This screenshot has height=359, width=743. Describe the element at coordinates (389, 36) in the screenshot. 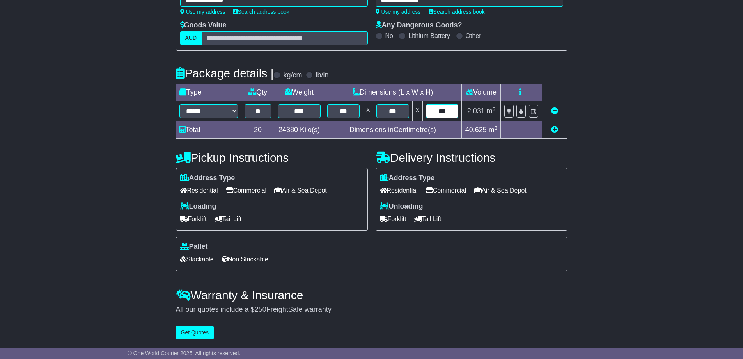

I see `label: No` at that location.